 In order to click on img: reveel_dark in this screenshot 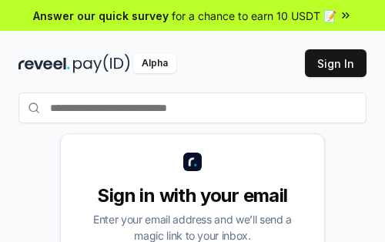, I will do `click(44, 63)`.